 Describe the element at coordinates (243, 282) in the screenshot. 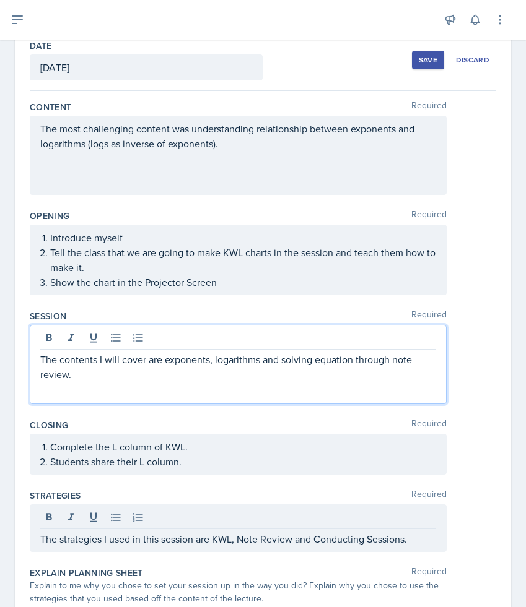

I see `p: Show the chart in the Projector Screen` at that location.